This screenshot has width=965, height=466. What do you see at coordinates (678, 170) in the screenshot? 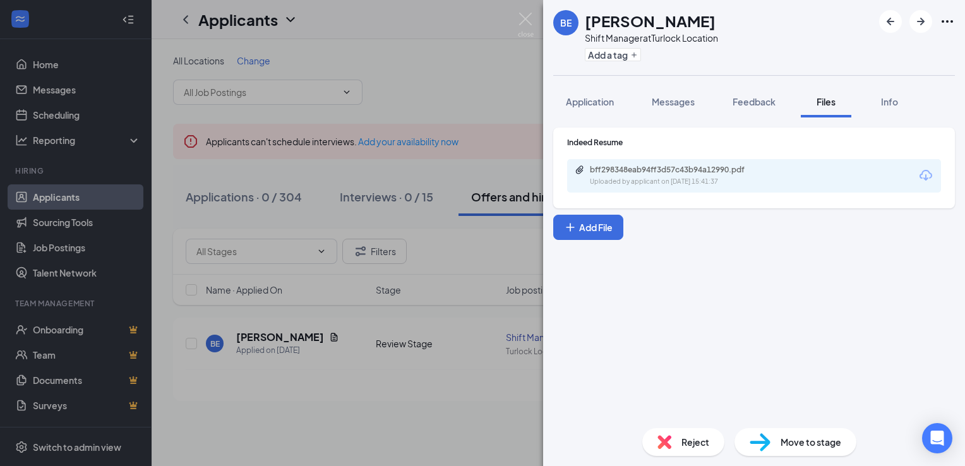
I see `div: bff298348eab94ff3d57c43b94a12990.pdf` at bounding box center [678, 170].